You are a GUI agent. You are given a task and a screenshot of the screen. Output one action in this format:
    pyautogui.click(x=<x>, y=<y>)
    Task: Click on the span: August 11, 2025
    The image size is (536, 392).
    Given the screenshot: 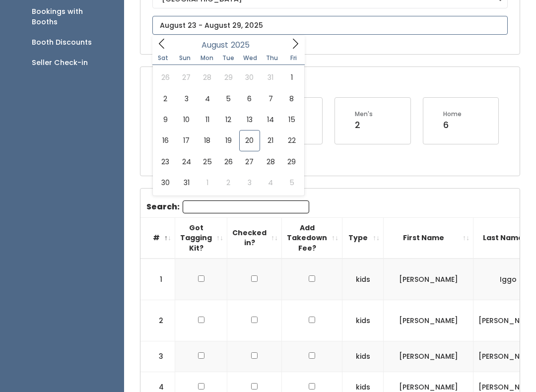 What is the action you would take?
    pyautogui.click(x=207, y=119)
    